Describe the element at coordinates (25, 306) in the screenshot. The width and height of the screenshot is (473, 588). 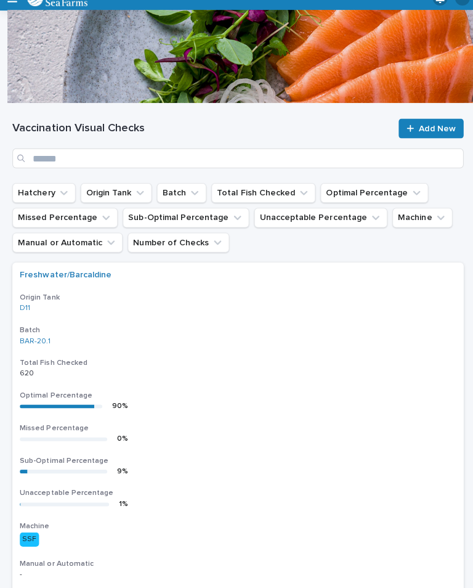
I see `a: D11` at that location.